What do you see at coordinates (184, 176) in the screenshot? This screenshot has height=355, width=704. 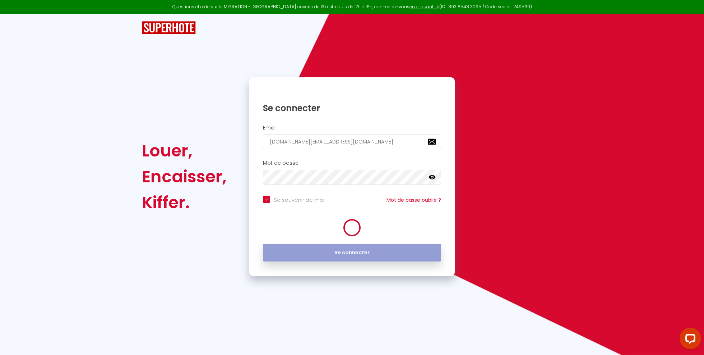 I see `div: Encaisser,` at bounding box center [184, 176].